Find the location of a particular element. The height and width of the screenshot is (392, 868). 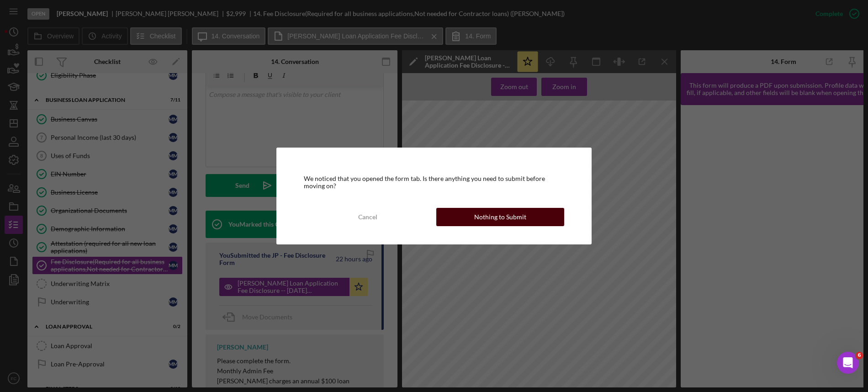

button: Cancel is located at coordinates (368, 217).